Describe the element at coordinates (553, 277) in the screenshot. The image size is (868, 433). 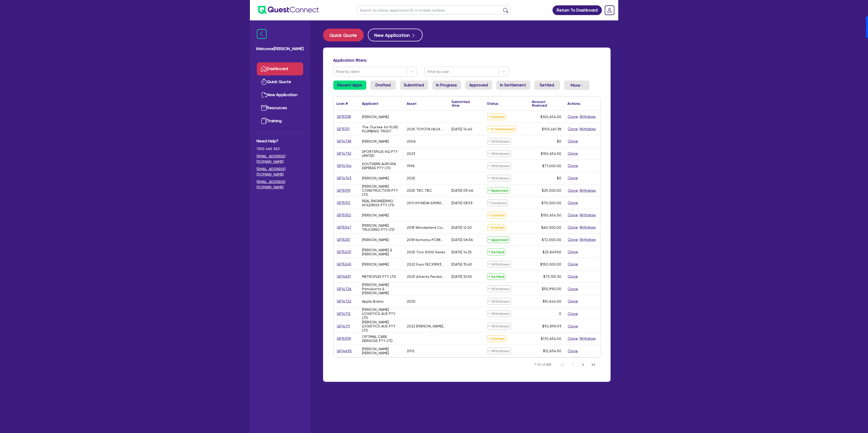
I see `span: $73,130.30` at that location.